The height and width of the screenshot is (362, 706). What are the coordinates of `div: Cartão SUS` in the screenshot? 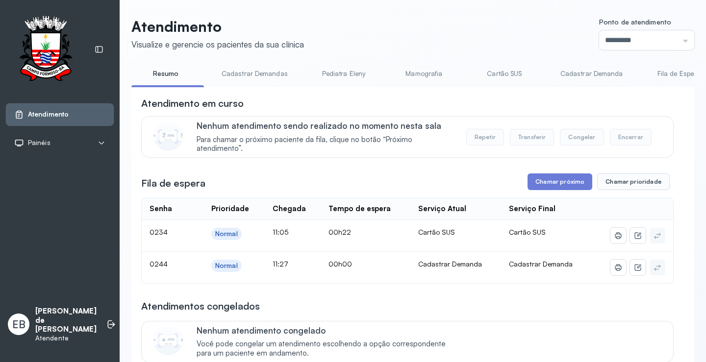 It's located at (456, 232).